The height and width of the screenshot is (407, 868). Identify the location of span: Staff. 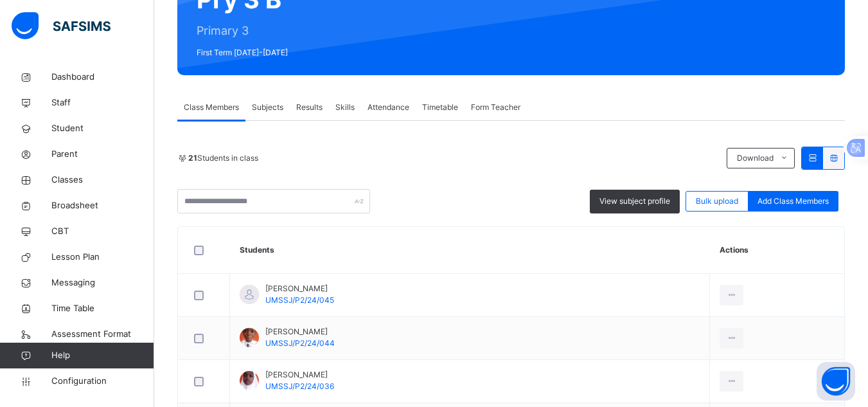
(103, 103).